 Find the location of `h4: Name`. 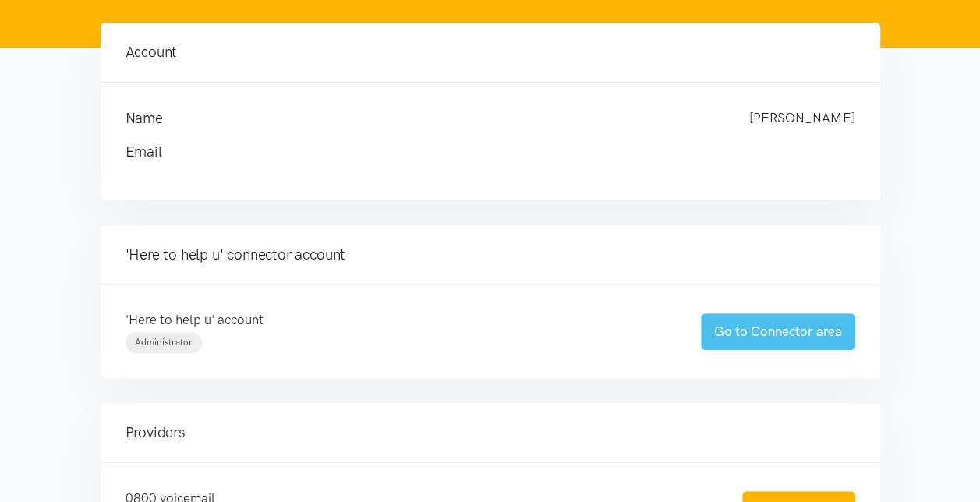

h4: Name is located at coordinates (421, 118).